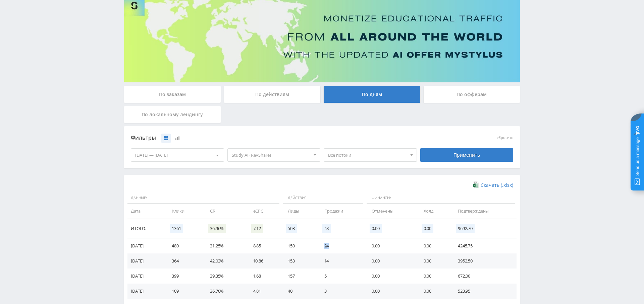  What do you see at coordinates (184, 292) in the screenshot?
I see `td: 109` at bounding box center [184, 292].